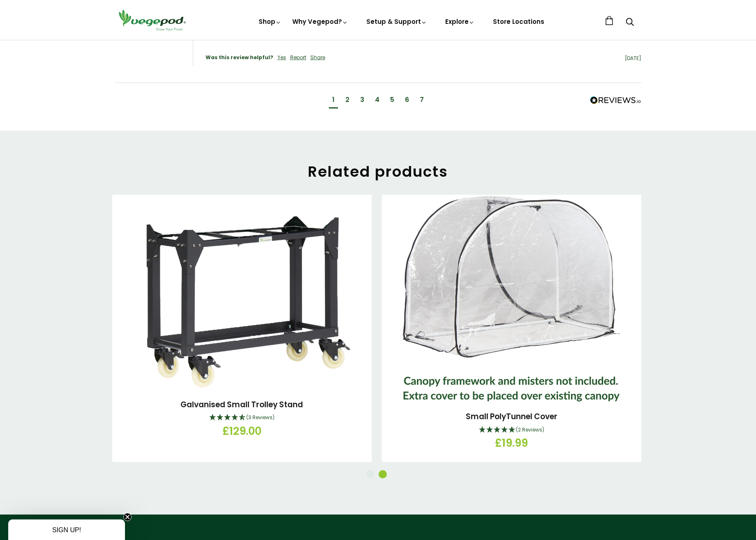 This screenshot has height=540, width=756. What do you see at coordinates (242, 418) in the screenshot?
I see `div: 4.67 Stars - 3 Reviews` at bounding box center [242, 418].